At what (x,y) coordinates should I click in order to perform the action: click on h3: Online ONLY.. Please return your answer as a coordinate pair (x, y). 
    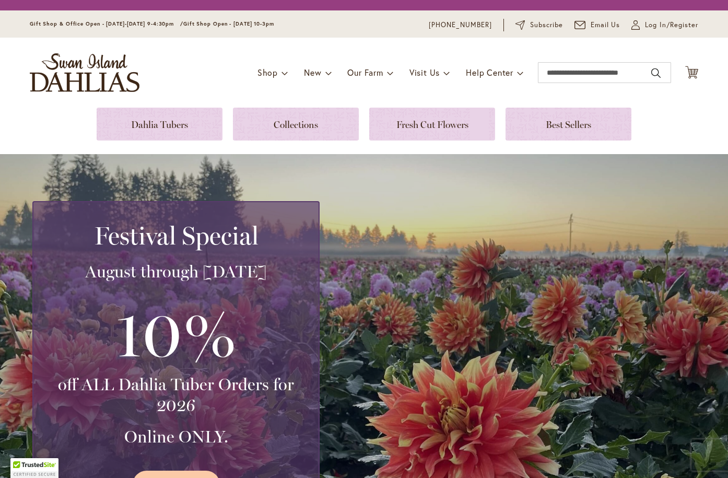
    Looking at the image, I should click on (176, 437).